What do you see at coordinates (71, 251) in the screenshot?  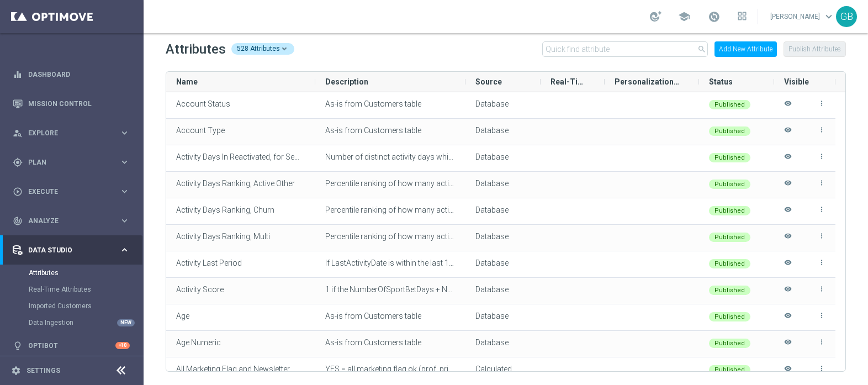 I see `button: Data Studio keyboard_arrow_right` at bounding box center [71, 251].